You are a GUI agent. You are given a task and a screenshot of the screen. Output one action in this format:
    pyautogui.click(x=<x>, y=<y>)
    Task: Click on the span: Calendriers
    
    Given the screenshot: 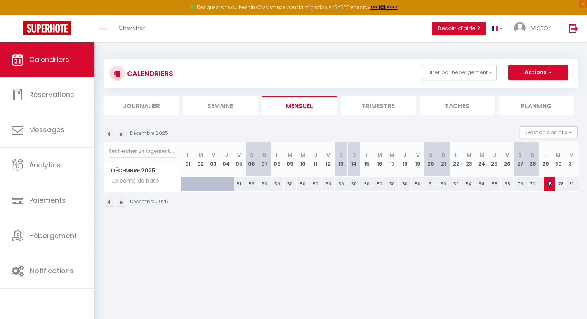 What is the action you would take?
    pyautogui.click(x=49, y=59)
    